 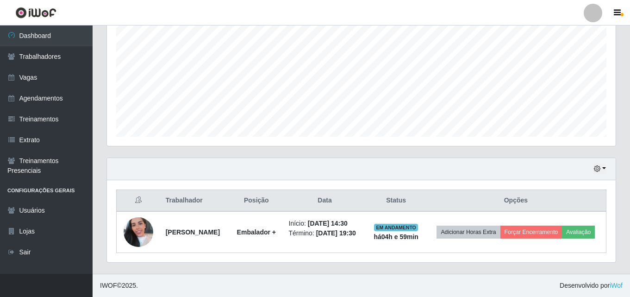 I want to click on li: Início:, so click(x=325, y=223).